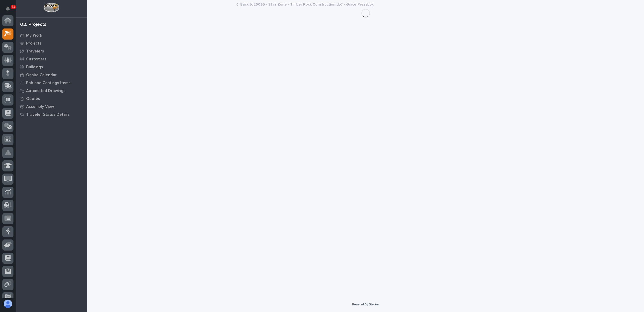 This screenshot has height=312, width=644. I want to click on a: Back to26095 - Stair Zone - Timber Rock Construction LLC - Grace Pressbox, so click(307, 4).